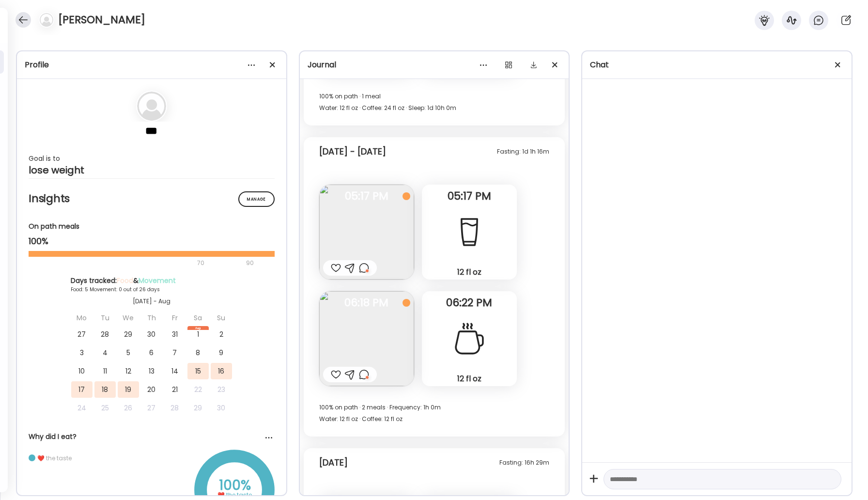 This screenshot has width=868, height=500. What do you see at coordinates (82, 408) in the screenshot?
I see `div: 24` at bounding box center [82, 408].